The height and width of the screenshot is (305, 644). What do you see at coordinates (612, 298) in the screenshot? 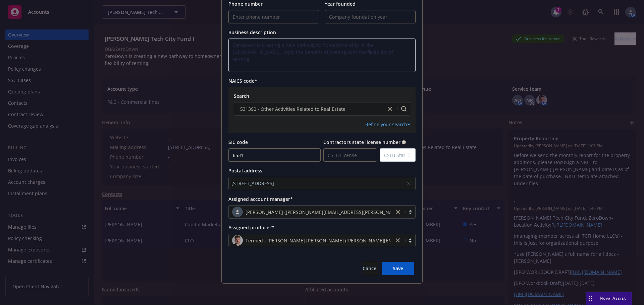
I see `span: Nova Assist` at bounding box center [612, 298].